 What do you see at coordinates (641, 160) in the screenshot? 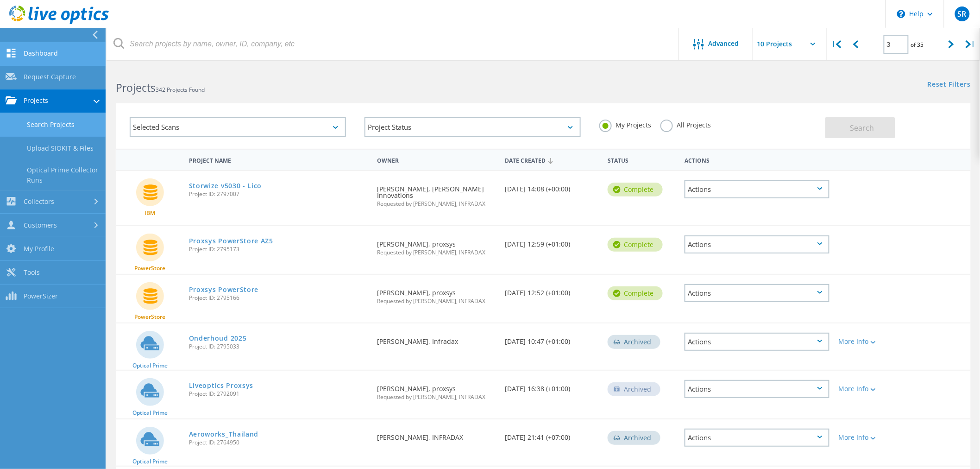
I see `div: Status` at bounding box center [641, 160].